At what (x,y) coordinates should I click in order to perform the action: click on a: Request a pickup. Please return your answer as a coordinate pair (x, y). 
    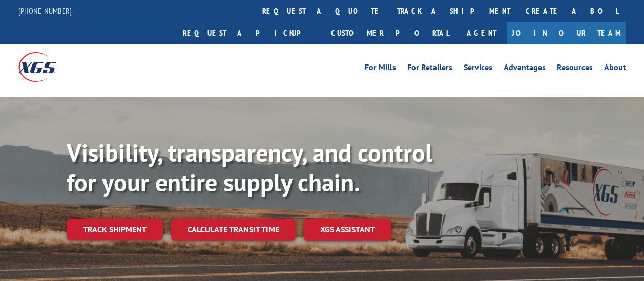
    Looking at the image, I should click on (249, 33).